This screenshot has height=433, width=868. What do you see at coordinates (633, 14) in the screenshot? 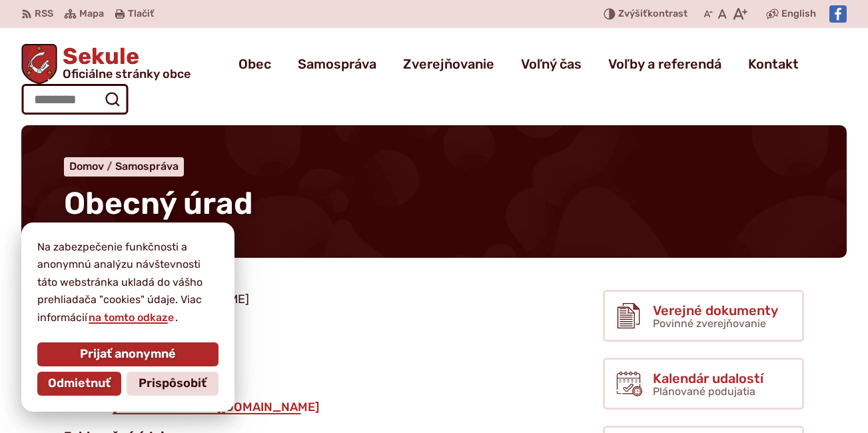
I see `span: Zvýšiť` at bounding box center [633, 14].